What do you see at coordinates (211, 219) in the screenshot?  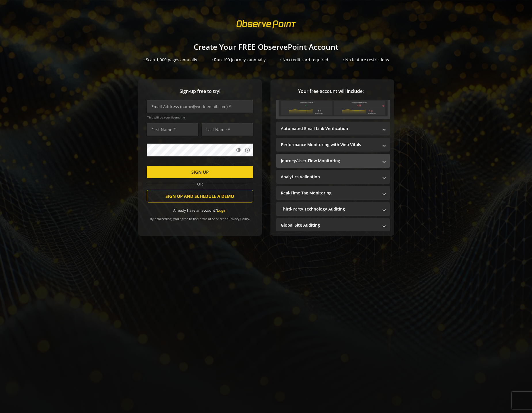 I see `a: Terms of Service` at bounding box center [211, 219].